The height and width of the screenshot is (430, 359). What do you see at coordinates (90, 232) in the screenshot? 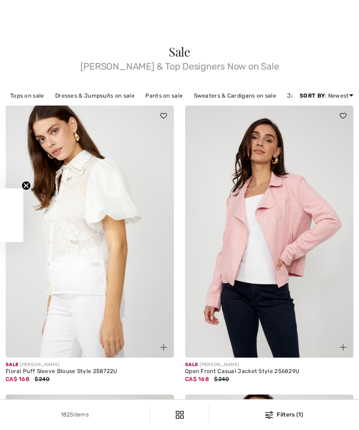
I see `a: Floral Puff Sleeve Blouse Style 258722U. Off White` at bounding box center [90, 232].